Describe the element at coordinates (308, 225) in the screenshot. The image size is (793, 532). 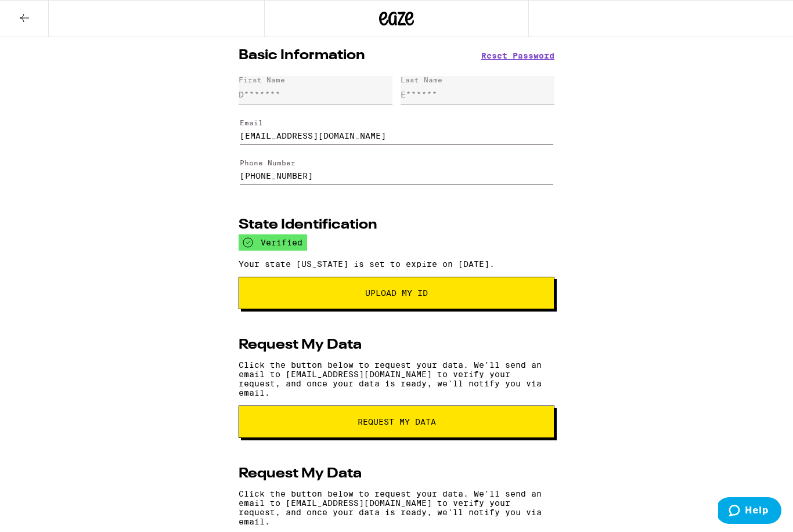
I see `h2: State Identification` at that location.